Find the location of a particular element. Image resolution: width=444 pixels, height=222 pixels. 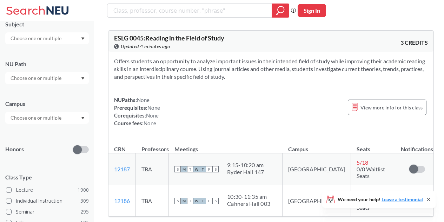

label: Lecture is located at coordinates (47, 190).